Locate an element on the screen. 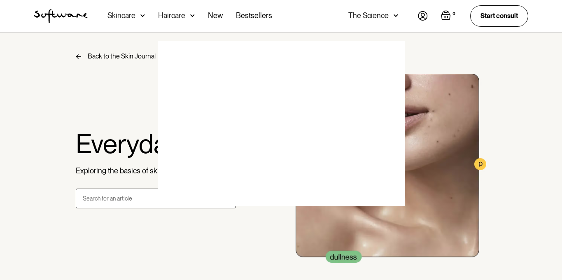 The image size is (562, 280). img: blank image is located at coordinates (281, 124).